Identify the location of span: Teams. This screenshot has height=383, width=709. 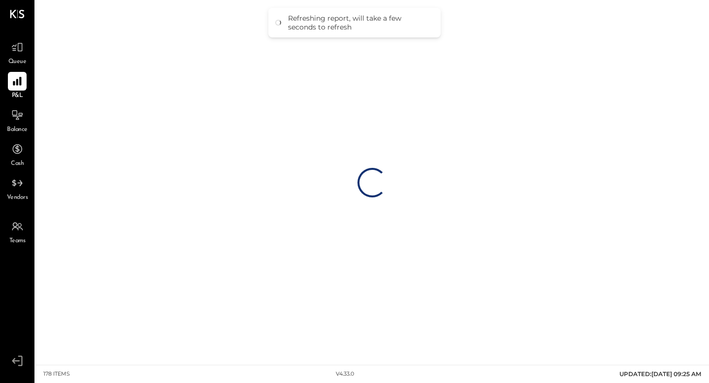
(17, 241).